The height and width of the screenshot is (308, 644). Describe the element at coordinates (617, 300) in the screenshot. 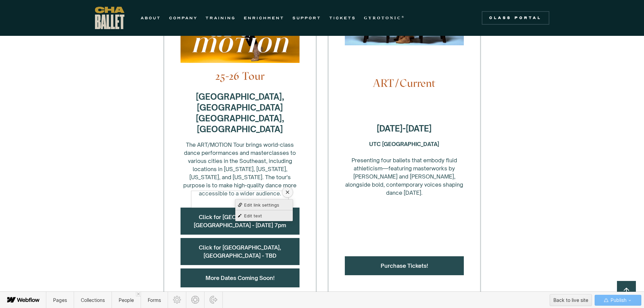

I see `span: Publish` at that location.